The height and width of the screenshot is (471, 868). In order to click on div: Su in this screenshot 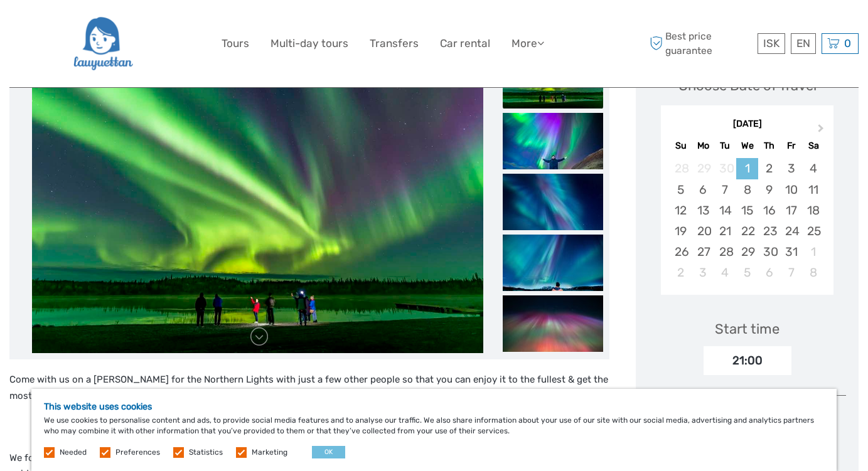, I will do `click(681, 146)`.